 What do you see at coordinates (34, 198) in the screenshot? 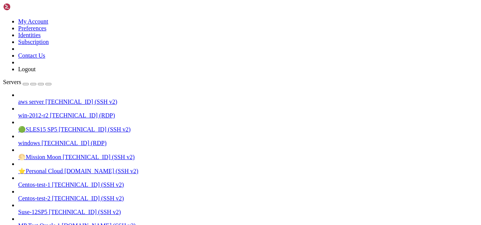
I see `span: Centos-test-2` at bounding box center [34, 198].